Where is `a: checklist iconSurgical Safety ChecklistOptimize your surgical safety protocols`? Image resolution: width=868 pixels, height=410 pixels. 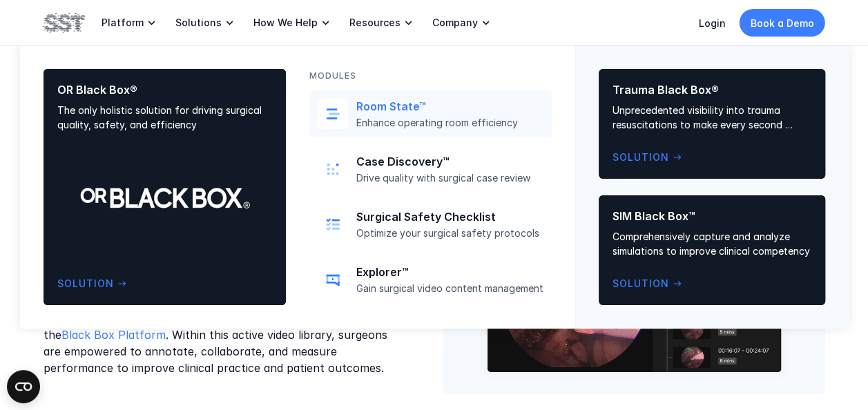
a: checklist iconSurgical Safety ChecklistOptimize your surgical safety protocols is located at coordinates (430, 224).